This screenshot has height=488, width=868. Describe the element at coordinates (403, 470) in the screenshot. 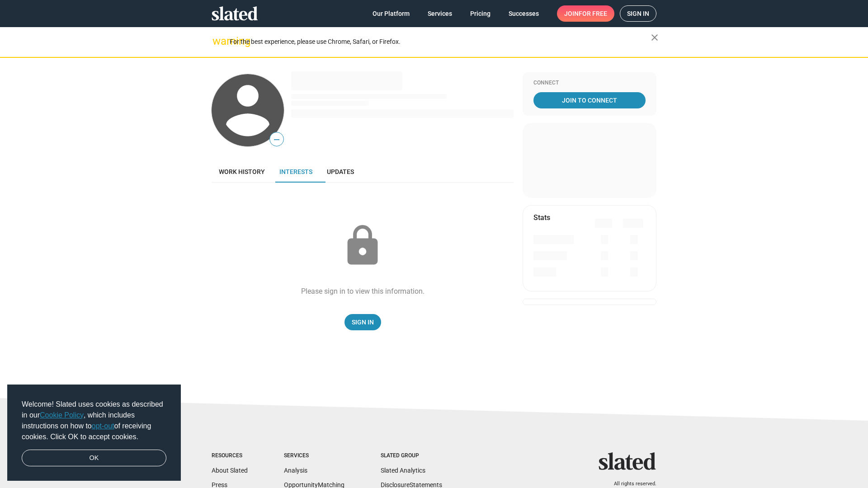

I see `a: Slated Analytics` at that location.